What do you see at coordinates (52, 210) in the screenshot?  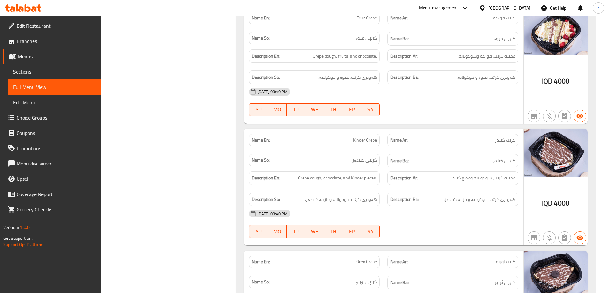 I see `a: Grocery Checklist` at bounding box center [52, 210].